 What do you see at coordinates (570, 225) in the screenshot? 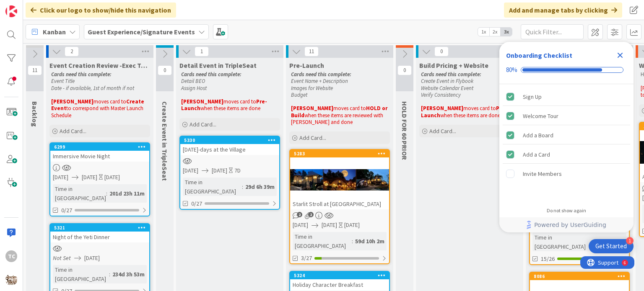
I see `span: Powered by UserGuiding` at bounding box center [570, 225].